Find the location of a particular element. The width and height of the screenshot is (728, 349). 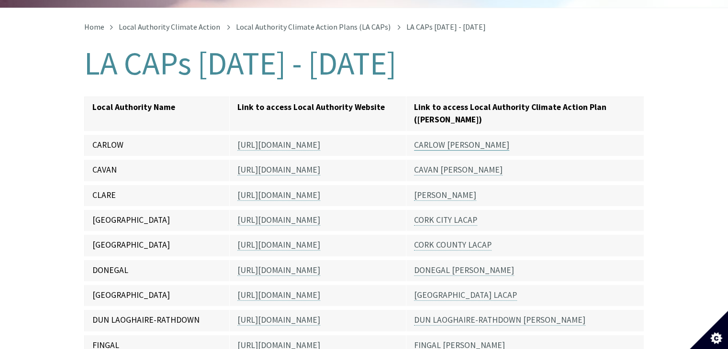

td: DUN LAOGHAIRE-RATHDOWN is located at coordinates (157, 321).